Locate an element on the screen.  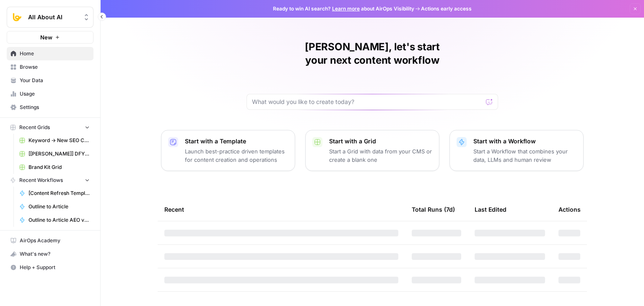
span: Actions early access is located at coordinates (446, 9).